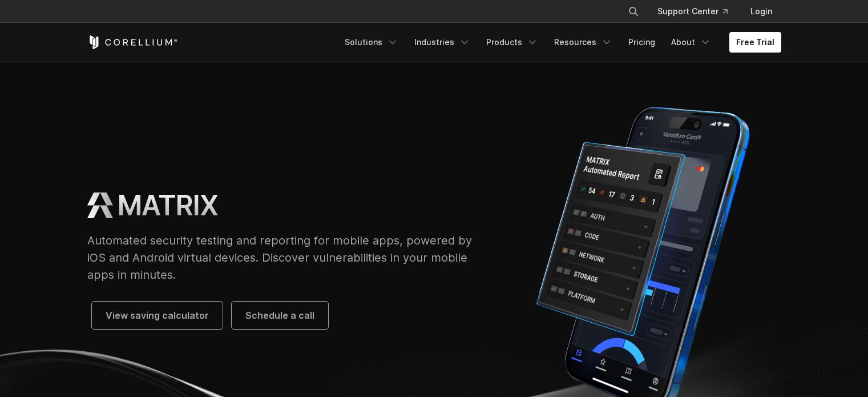 The height and width of the screenshot is (397, 868). What do you see at coordinates (157, 316) in the screenshot?
I see `span: View saving calculator` at bounding box center [157, 316].